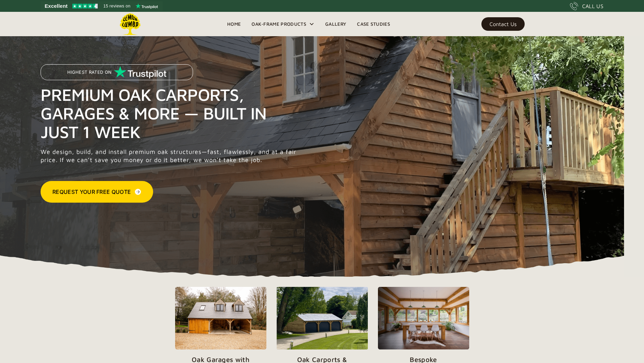  I want to click on p: Highest Rated on, so click(89, 73).